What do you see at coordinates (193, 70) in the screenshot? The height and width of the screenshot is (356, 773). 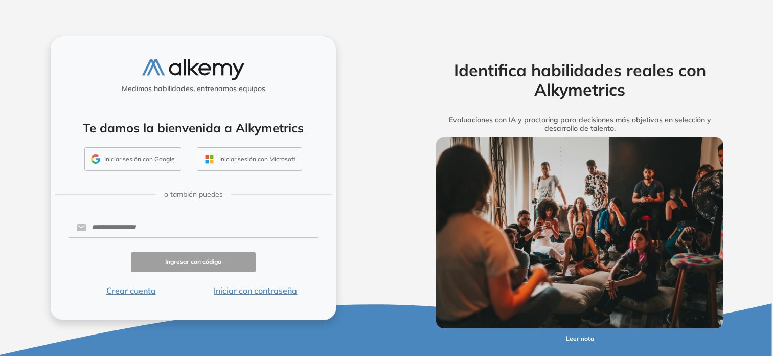 I see `img: logo-alkemy` at bounding box center [193, 70].